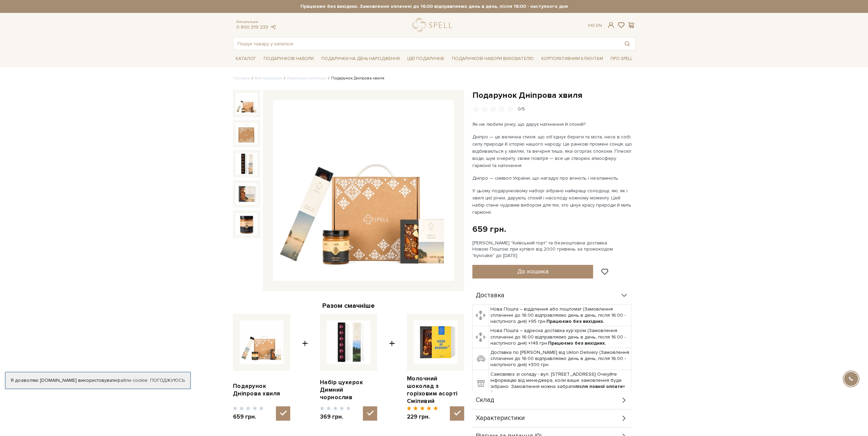 Image resolution: width=868 pixels, height=436 pixels. Describe the element at coordinates (521, 109) in the screenshot. I see `div: 0/5` at that location.